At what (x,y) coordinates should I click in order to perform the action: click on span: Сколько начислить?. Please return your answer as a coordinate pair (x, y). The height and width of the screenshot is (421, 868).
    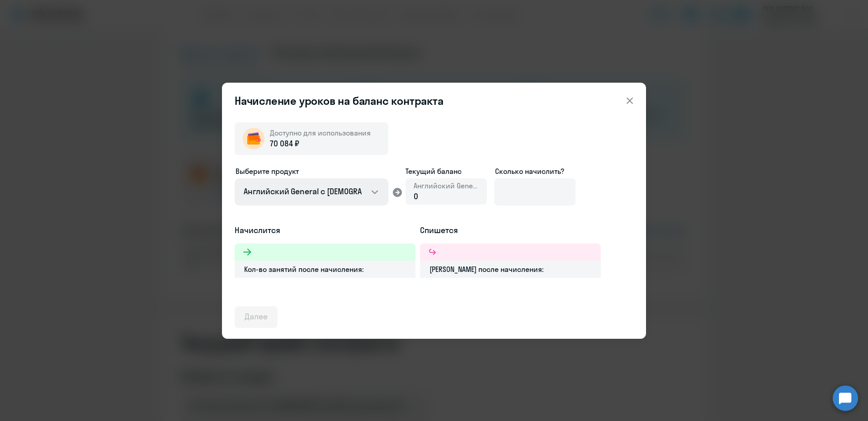
    Looking at the image, I should click on (529, 171).